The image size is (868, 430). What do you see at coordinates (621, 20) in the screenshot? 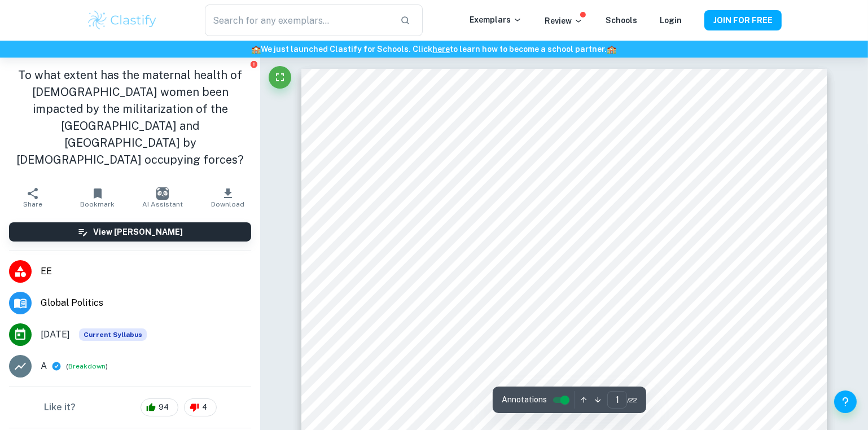
I see `a: Schools` at bounding box center [621, 20].